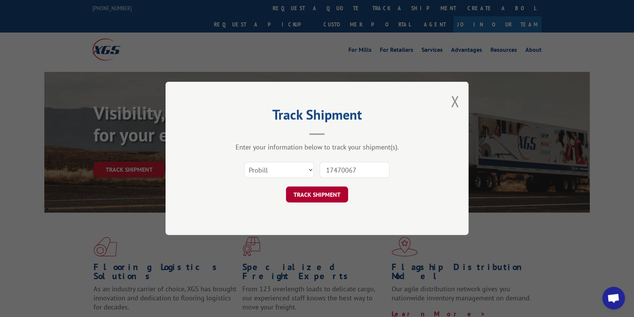 This screenshot has height=317, width=634. What do you see at coordinates (614, 299) in the screenshot?
I see `div: Open chat` at bounding box center [614, 299].